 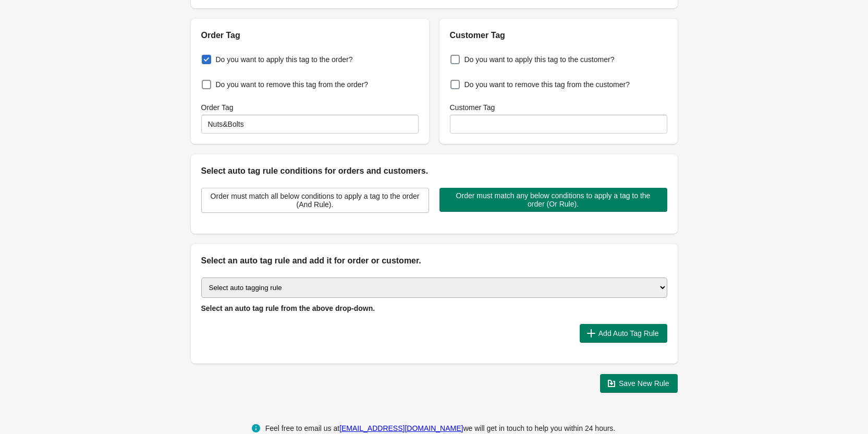 What do you see at coordinates (434, 261) in the screenshot?
I see `h2: Select an auto tag rule and add it for order or customer.` at bounding box center [434, 261].